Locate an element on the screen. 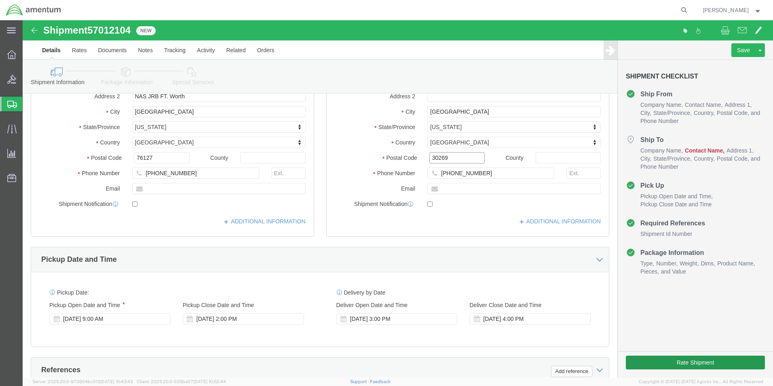 The width and height of the screenshot is (773, 386). span: Keith Bellew is located at coordinates (726, 10).